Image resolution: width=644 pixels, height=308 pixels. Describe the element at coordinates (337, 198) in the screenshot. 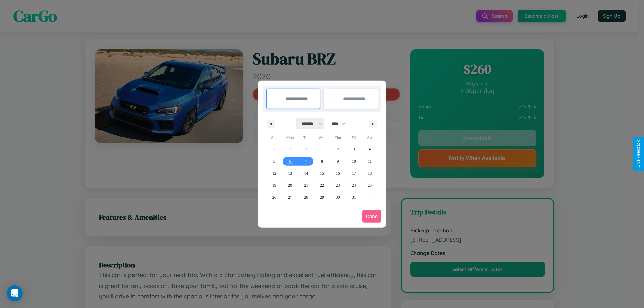

I see `span: 30` at that location.